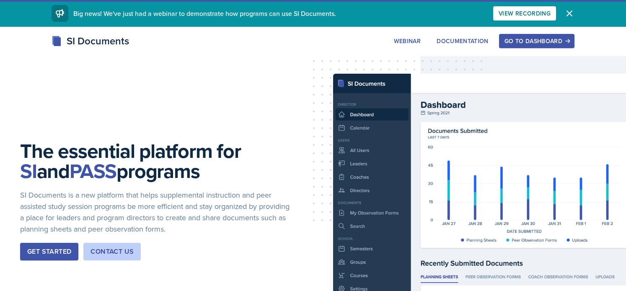  Describe the element at coordinates (407, 41) in the screenshot. I see `button: Webinar` at that location.